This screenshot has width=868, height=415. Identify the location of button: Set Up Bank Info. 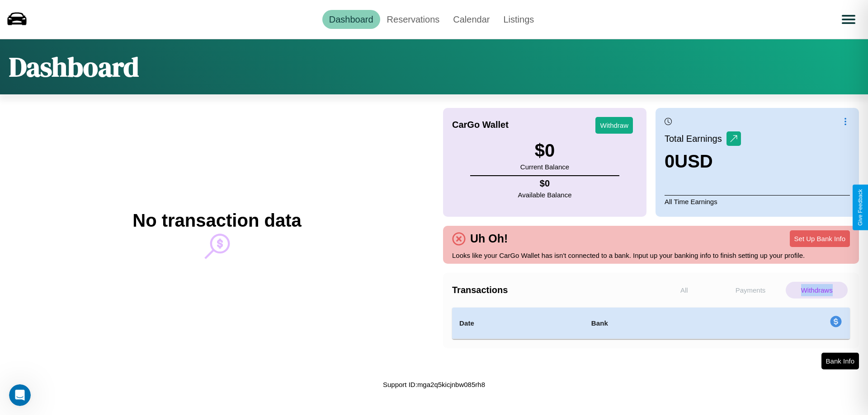
(819, 239).